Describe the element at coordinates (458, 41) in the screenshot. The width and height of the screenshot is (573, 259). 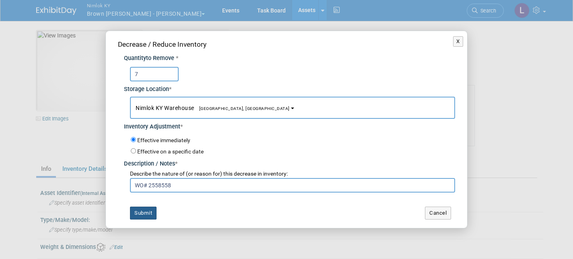
I see `button: X` at that location.